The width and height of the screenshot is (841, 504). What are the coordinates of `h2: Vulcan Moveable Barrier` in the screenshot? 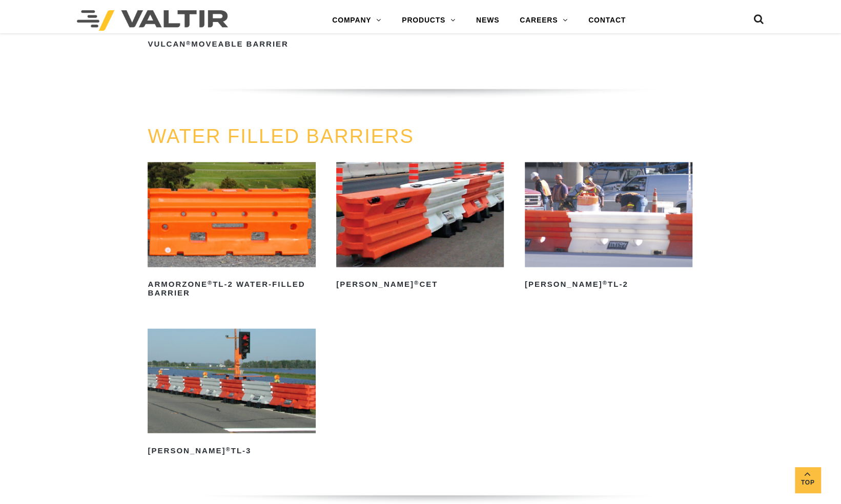 It's located at (231, 45).